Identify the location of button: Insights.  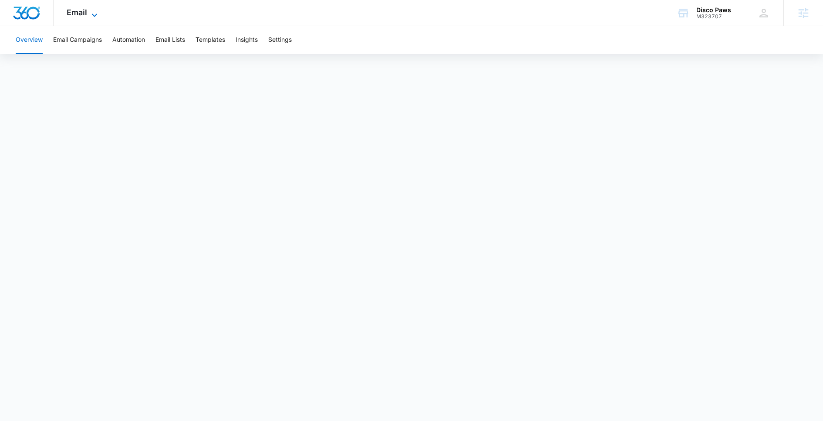
(246, 40).